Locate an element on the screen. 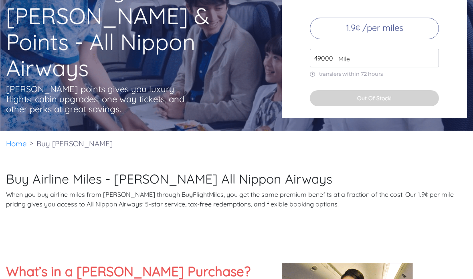 This screenshot has width=473, height=279. button: Out Of Stock! is located at coordinates (374, 98).